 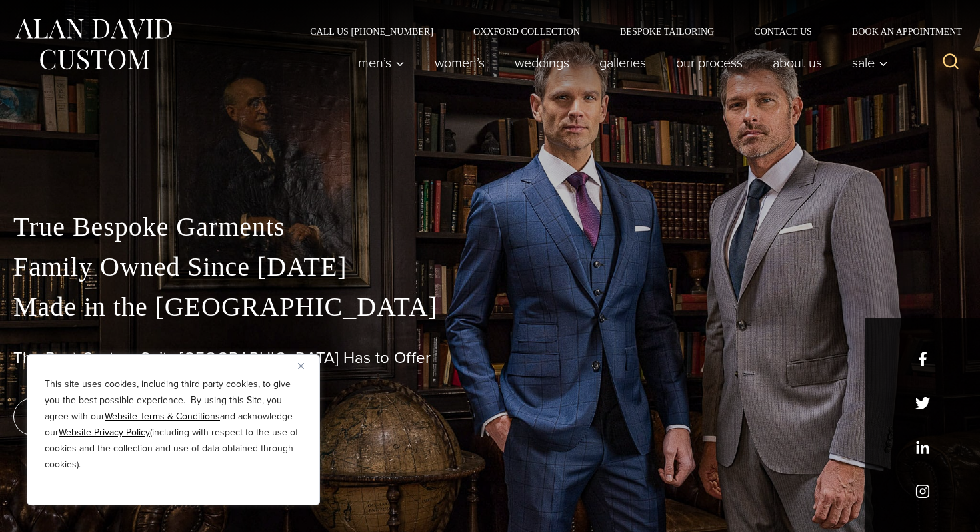 What do you see at coordinates (104, 432) in the screenshot?
I see `u: Website Privacy Policy` at bounding box center [104, 432].